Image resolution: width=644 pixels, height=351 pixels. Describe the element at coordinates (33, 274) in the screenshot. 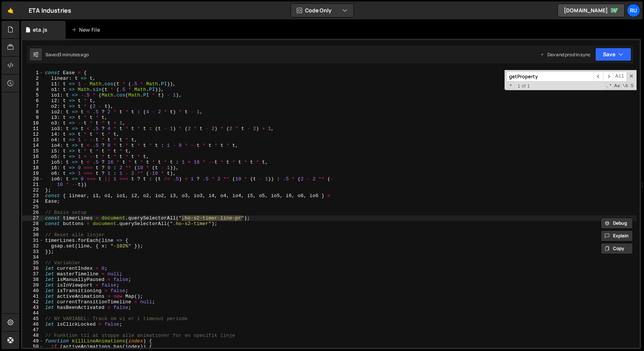

I see `div: 37` at that location.